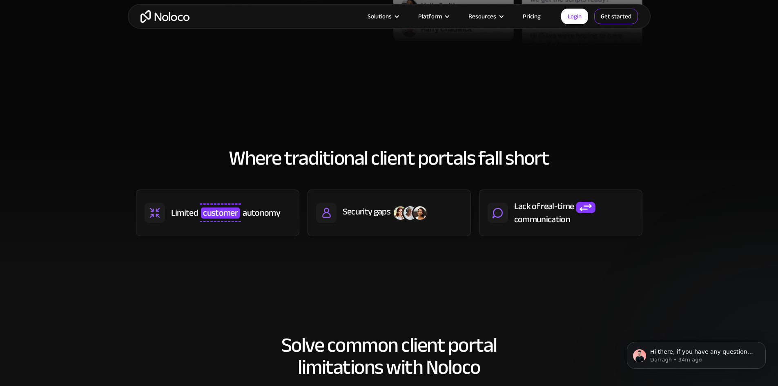 This screenshot has height=386, width=778. What do you see at coordinates (389, 356) in the screenshot?
I see `h2: Solve common client portal limitations with Noloco` at bounding box center [389, 356].